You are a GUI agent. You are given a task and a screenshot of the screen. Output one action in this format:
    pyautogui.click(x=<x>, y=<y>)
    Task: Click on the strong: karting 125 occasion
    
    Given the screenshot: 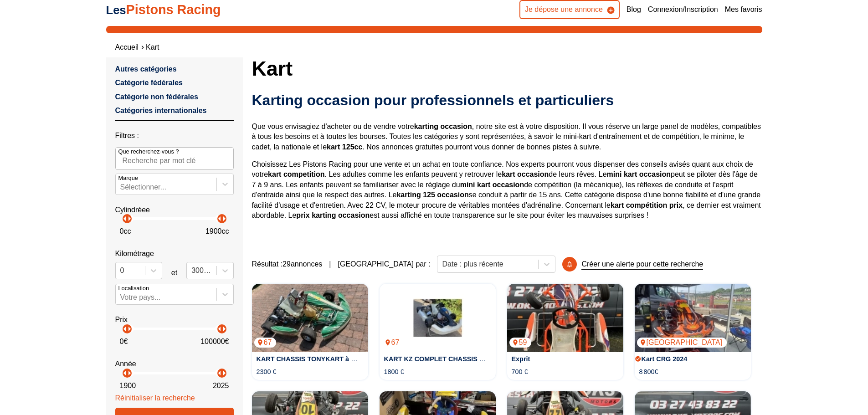 What is the action you would take?
    pyautogui.click(x=433, y=195)
    